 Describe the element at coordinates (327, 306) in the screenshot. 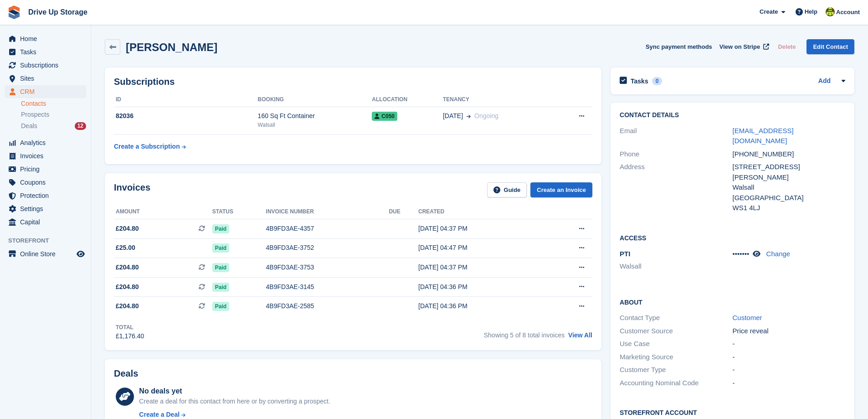

I see `div: 4B9FD3AE-2585` at that location.